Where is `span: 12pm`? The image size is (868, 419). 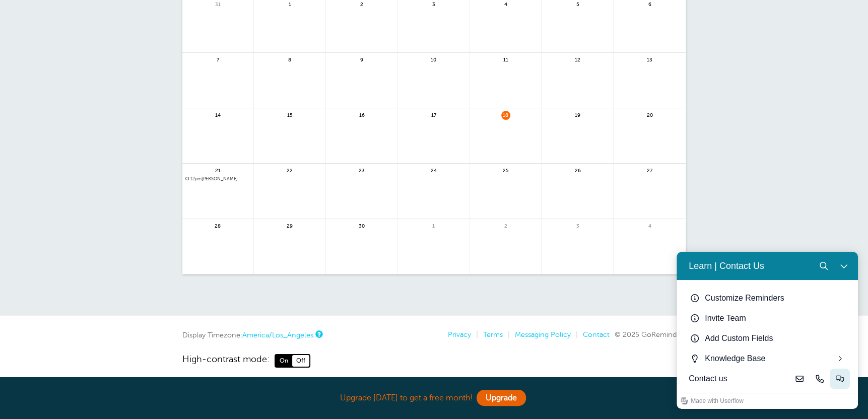 span: 12pm is located at coordinates (196, 179).